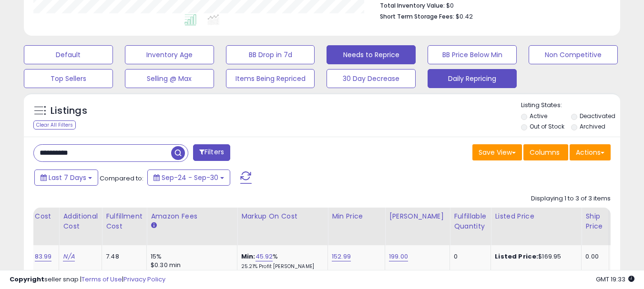  What do you see at coordinates (154, 226) in the screenshot?
I see `small: Amazon Fees.` at bounding box center [154, 226].